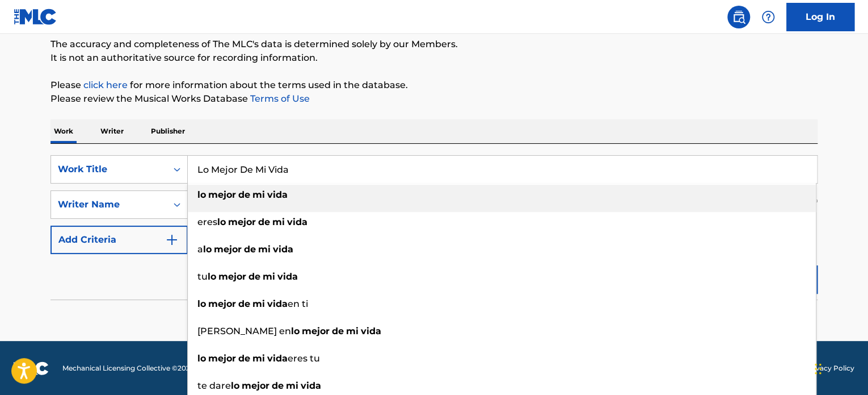 This screenshot has height=395, width=868. I want to click on span: en ti, so click(298, 303).